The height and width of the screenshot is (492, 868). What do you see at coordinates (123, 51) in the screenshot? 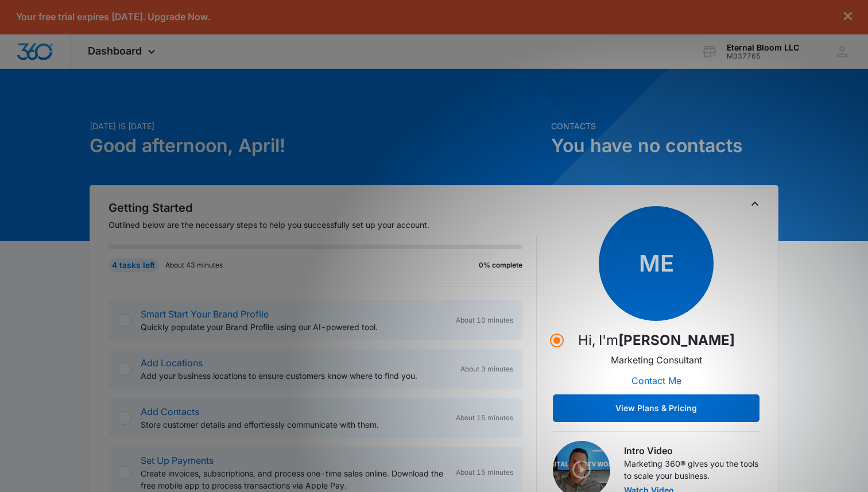
I see `div: Dashboard` at bounding box center [123, 51].